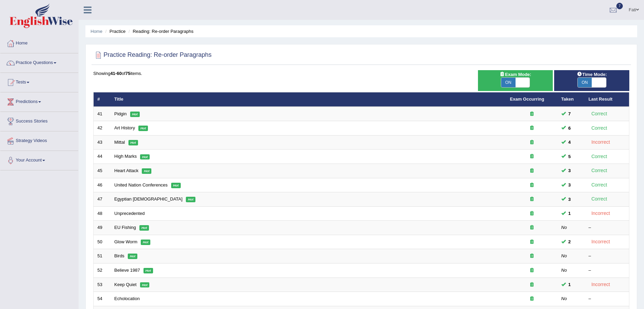  Describe the element at coordinates (141, 184) in the screenshot. I see `a: United Nation Conferences` at that location.